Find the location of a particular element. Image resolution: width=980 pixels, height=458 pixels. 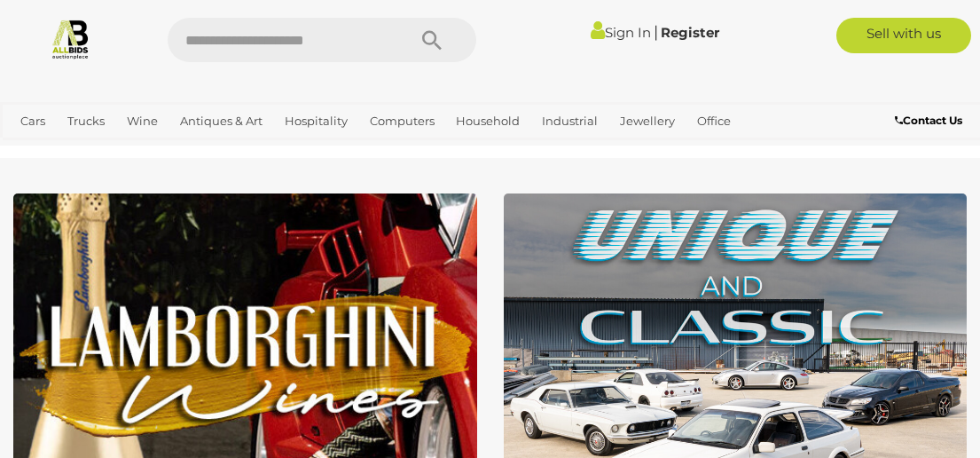

a: Household is located at coordinates (488, 120).